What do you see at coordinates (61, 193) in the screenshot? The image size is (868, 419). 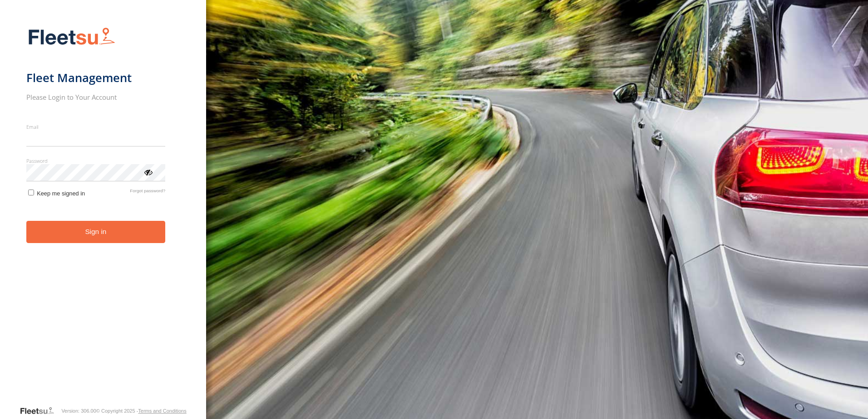 I see `span: Keep me signed in` at bounding box center [61, 193].